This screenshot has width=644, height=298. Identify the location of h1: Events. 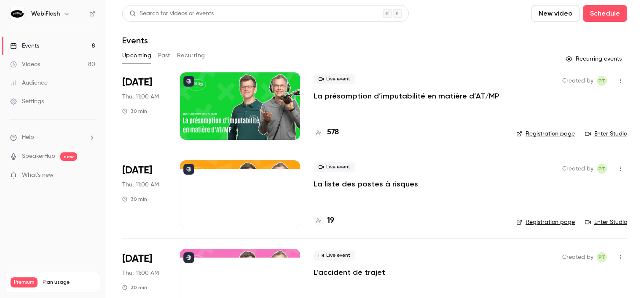
(135, 40).